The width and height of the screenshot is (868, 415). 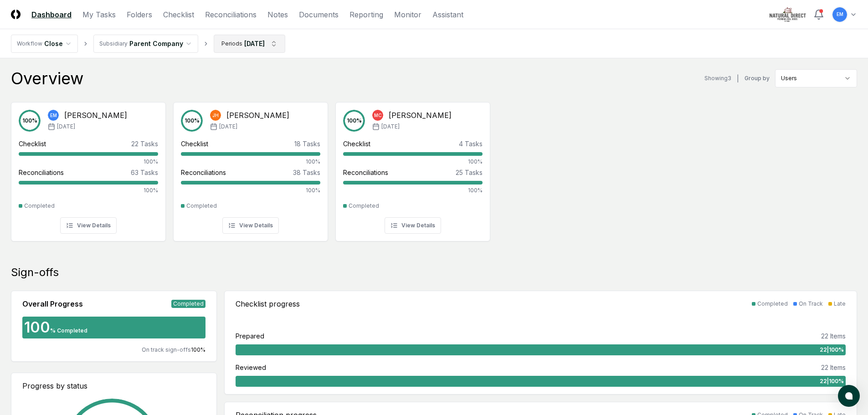 I want to click on div: % Completed, so click(x=69, y=331).